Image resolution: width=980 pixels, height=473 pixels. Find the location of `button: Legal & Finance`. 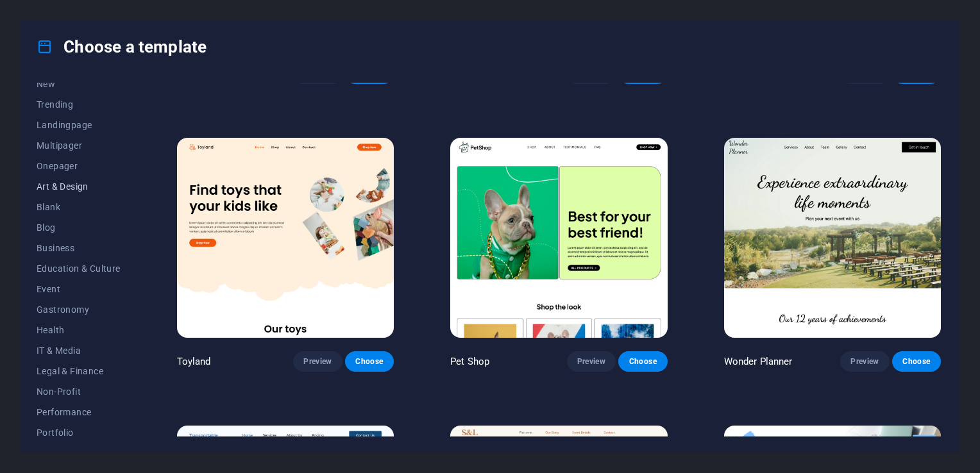

button: Legal & Finance is located at coordinates (78, 371).